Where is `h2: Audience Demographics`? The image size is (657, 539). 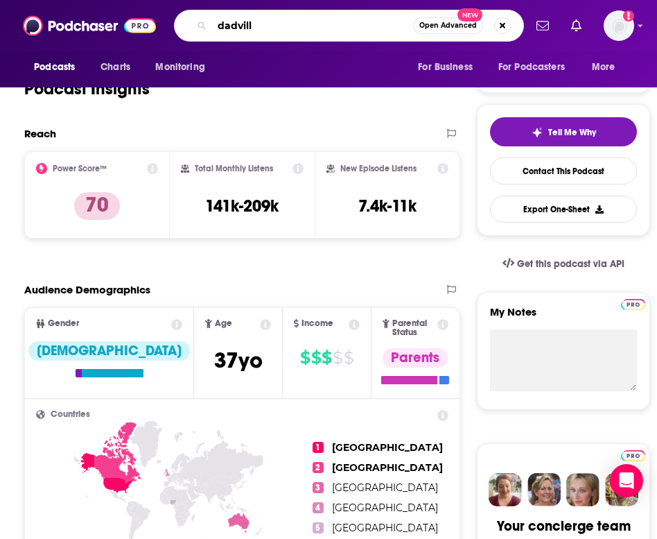
h2: Audience Demographics is located at coordinates (87, 289).